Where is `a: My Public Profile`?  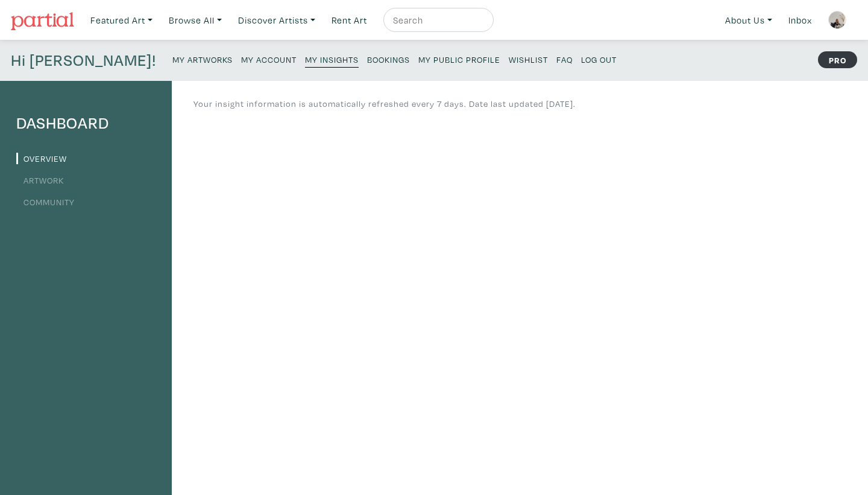 a: My Public Profile is located at coordinates (460, 58).